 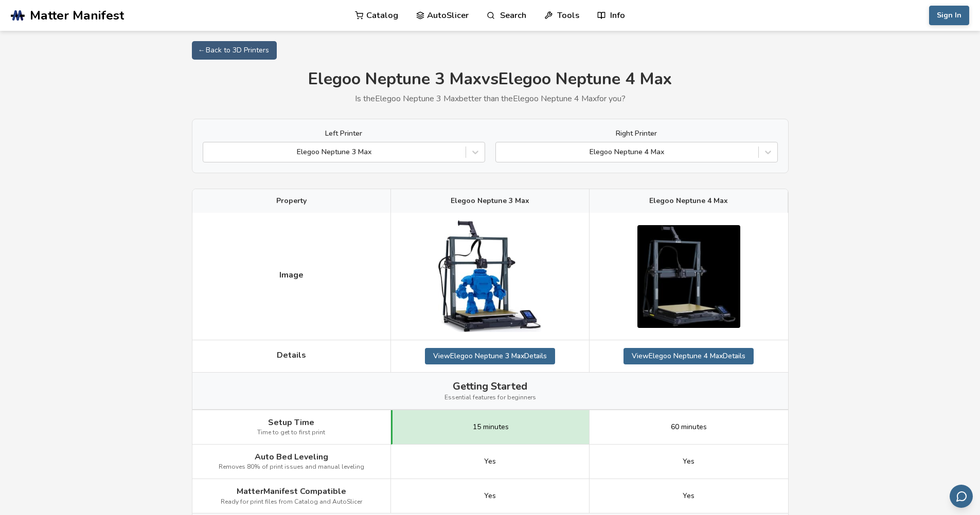 What do you see at coordinates (291, 467) in the screenshot?
I see `span: Removes 80% of print issues and manual leveling` at bounding box center [291, 467].